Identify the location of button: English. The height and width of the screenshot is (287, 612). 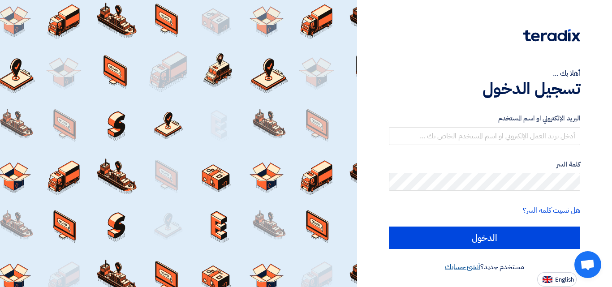
(557, 280).